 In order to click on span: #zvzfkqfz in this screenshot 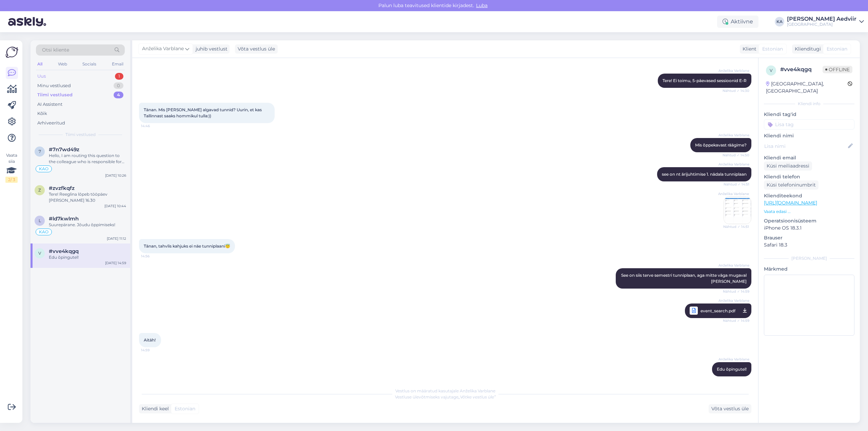, I will do `click(62, 188)`.